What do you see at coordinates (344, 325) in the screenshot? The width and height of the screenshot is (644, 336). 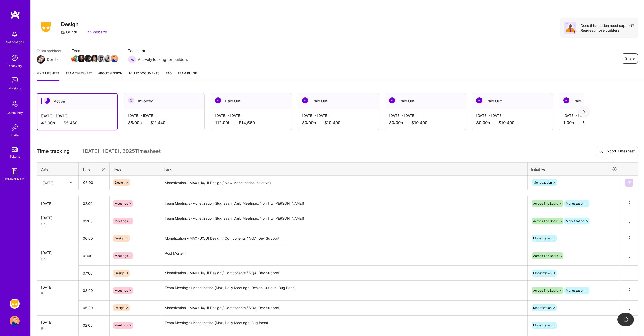 I see `textarea: Team Meetings (Monetization (Max, Daily Meetings, Bug Bash)` at bounding box center [344, 325].